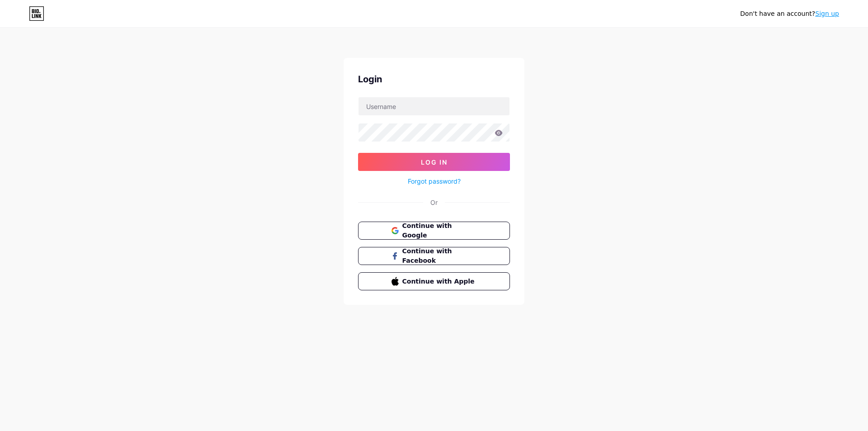  What do you see at coordinates (789, 14) in the screenshot?
I see `div: Don't have an account?` at bounding box center [789, 14].